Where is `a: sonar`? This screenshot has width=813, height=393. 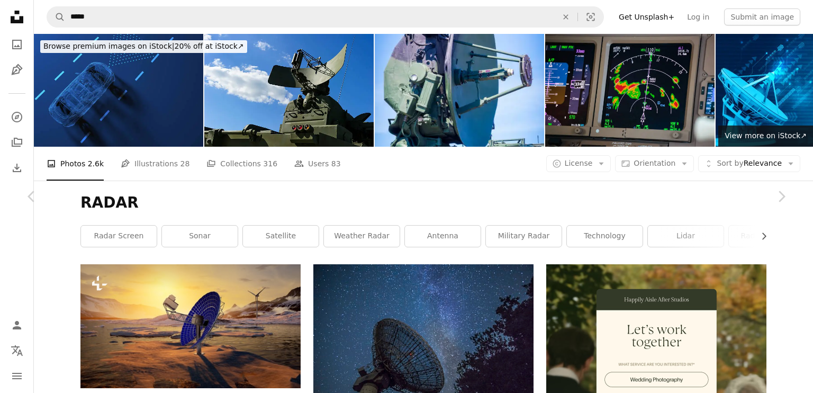
a: sonar is located at coordinates (199, 236).